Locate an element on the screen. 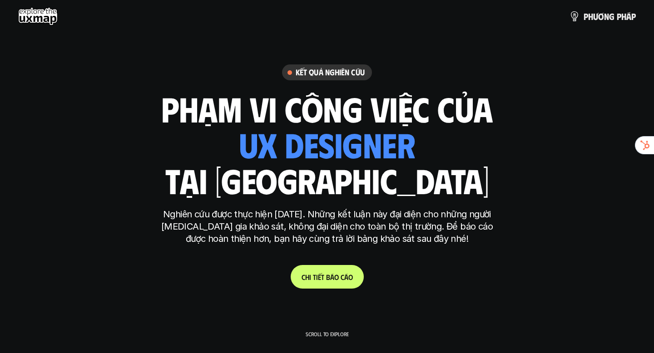 This screenshot has height=353, width=654. a: Chitiếtbáocáo is located at coordinates (327, 277).